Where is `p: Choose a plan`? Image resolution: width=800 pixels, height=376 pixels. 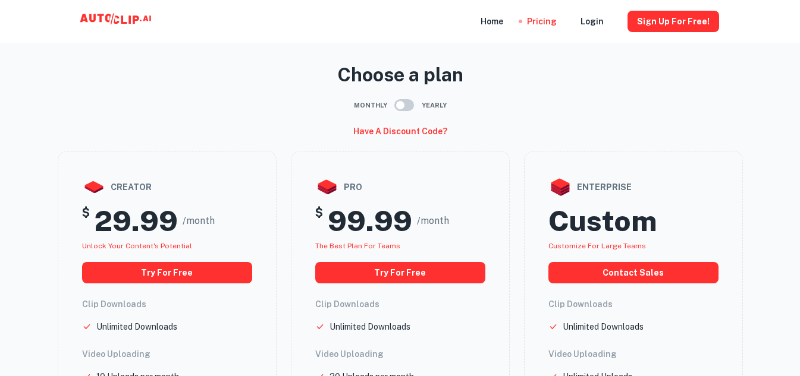 p: Choose a plan is located at coordinates (400, 75).